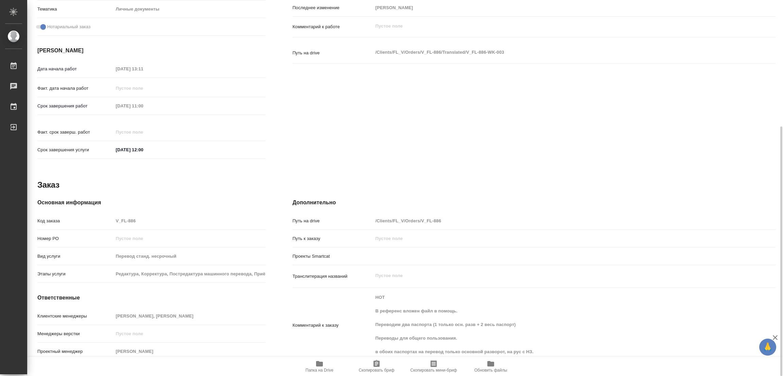  Describe the element at coordinates (75, 106) in the screenshot. I see `p: Срок завершения работ` at that location.